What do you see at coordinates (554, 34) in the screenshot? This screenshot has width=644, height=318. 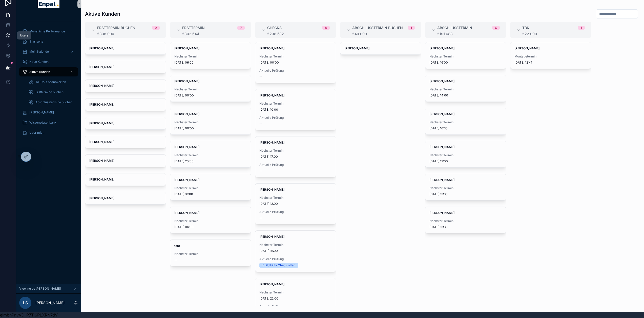 I see `div: €22.000` at bounding box center [554, 34].